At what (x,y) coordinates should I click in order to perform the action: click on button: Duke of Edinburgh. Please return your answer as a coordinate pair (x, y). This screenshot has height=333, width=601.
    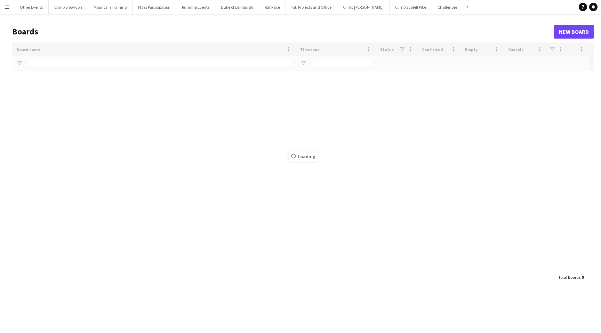
    Looking at the image, I should click on (237, 7).